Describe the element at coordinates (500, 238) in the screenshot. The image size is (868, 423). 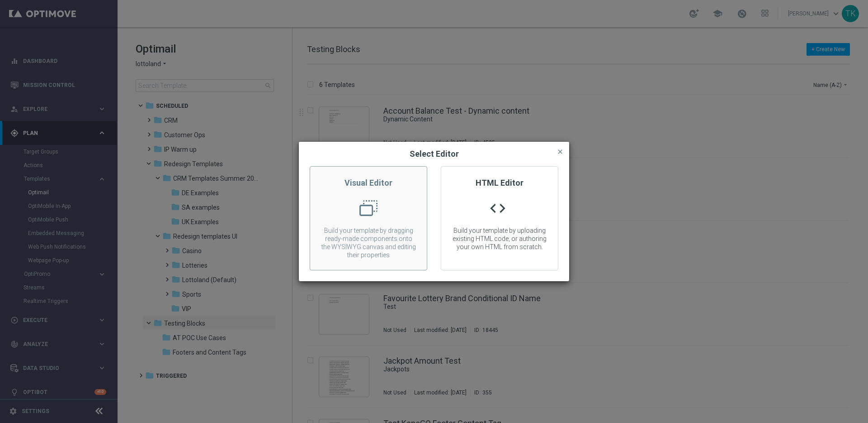
I see `p: Build your template by uploading existing HTML code, or authoring your own HTML from scratch.` at that location.